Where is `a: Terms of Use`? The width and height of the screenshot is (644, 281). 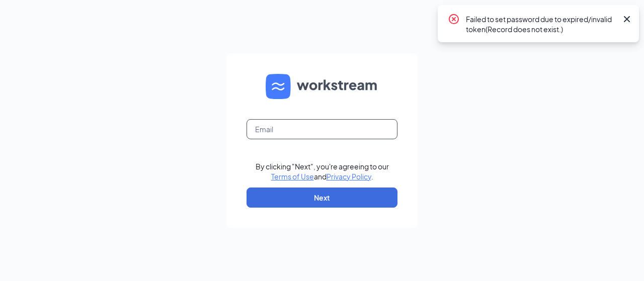 a: Terms of Use is located at coordinates (292, 177).